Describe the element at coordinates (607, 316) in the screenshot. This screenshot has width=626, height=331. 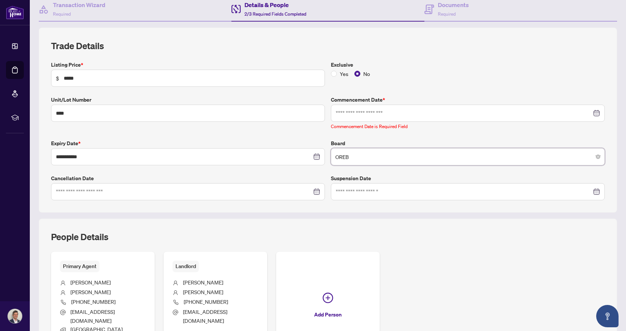
I see `button: Open asap` at that location.